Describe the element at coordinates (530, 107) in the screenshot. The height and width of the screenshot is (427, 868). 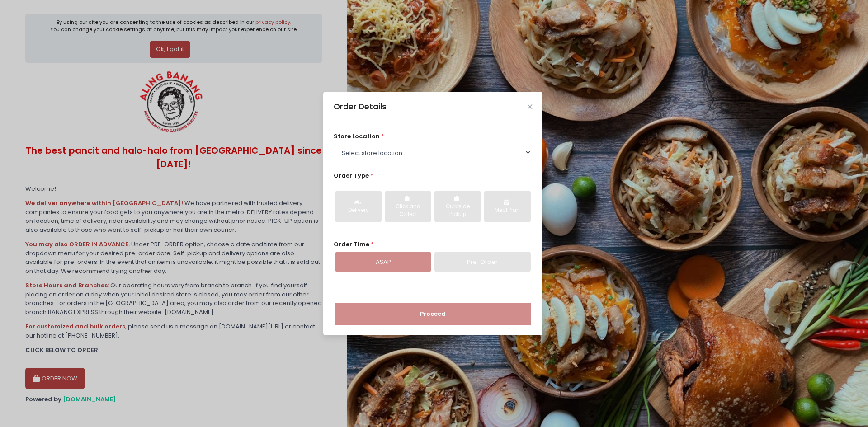
I see `button: Close` at that location.